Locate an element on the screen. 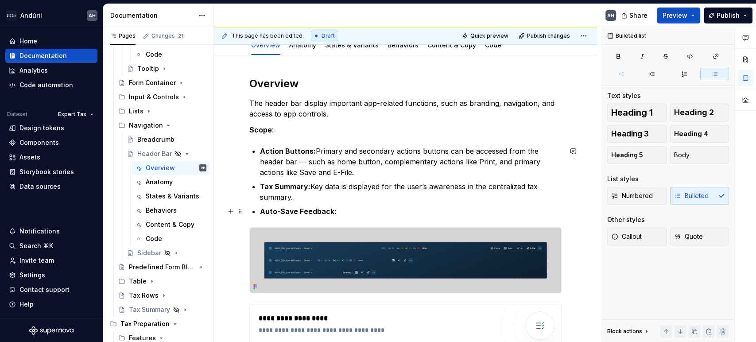  span: Publish changes is located at coordinates (548, 36).